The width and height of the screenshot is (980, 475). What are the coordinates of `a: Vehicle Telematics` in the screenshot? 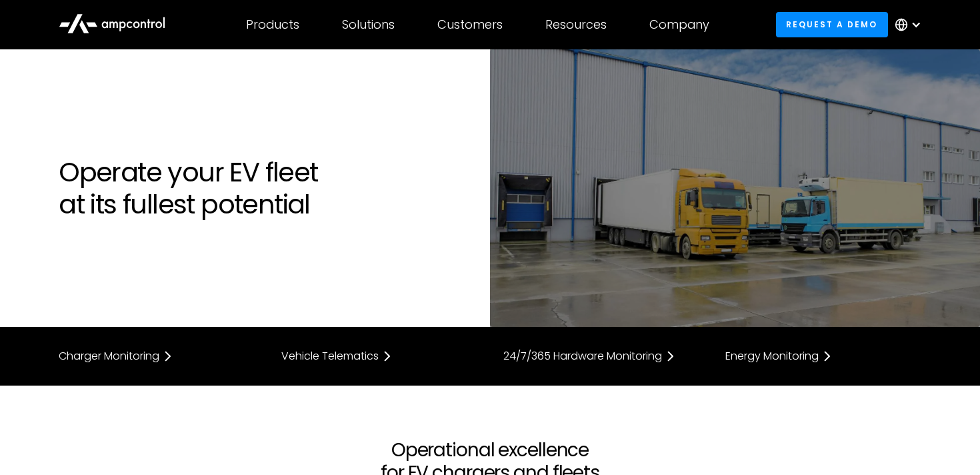 It's located at (378, 356).